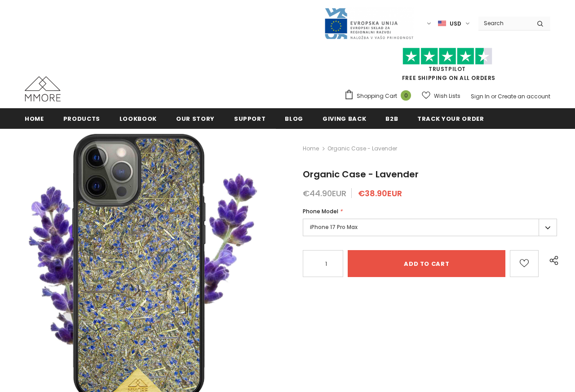  I want to click on span: B2B, so click(392, 119).